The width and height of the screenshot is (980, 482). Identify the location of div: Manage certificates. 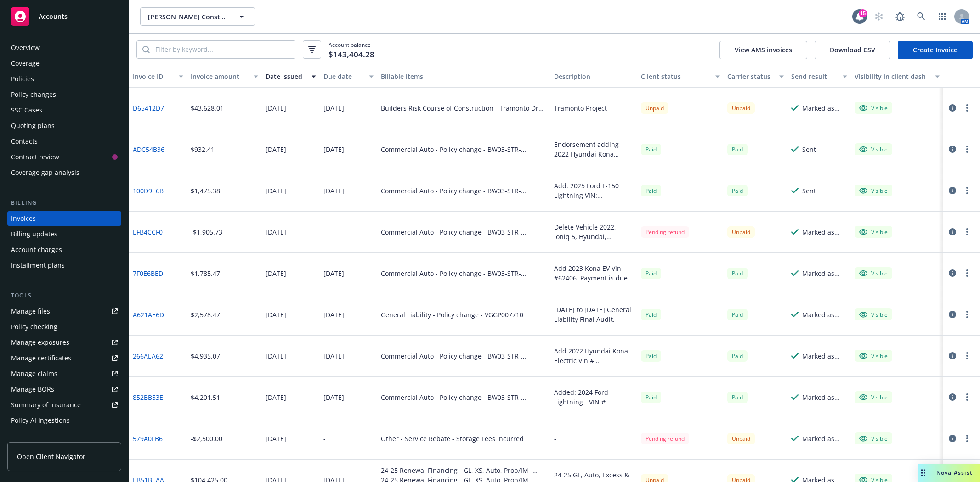
(41, 358).